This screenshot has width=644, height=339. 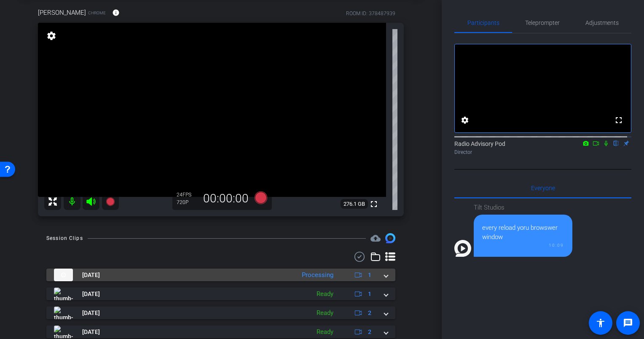 What do you see at coordinates (483, 23) in the screenshot?
I see `span: Participants` at bounding box center [483, 23].